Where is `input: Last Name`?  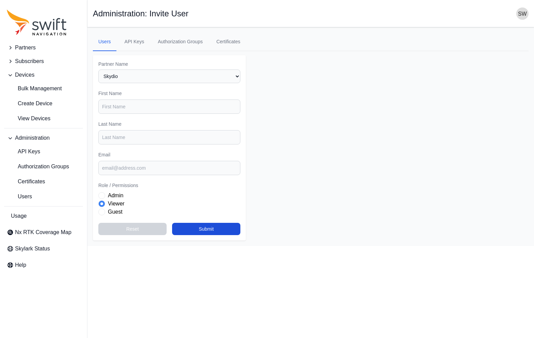
input: Last Name is located at coordinates (169, 138).